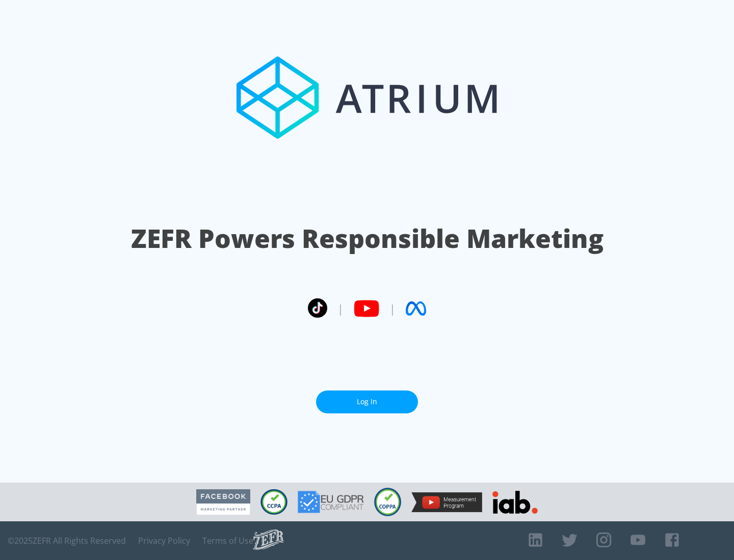 This screenshot has height=560, width=734. Describe the element at coordinates (164, 541) in the screenshot. I see `a: Privacy Policy` at that location.